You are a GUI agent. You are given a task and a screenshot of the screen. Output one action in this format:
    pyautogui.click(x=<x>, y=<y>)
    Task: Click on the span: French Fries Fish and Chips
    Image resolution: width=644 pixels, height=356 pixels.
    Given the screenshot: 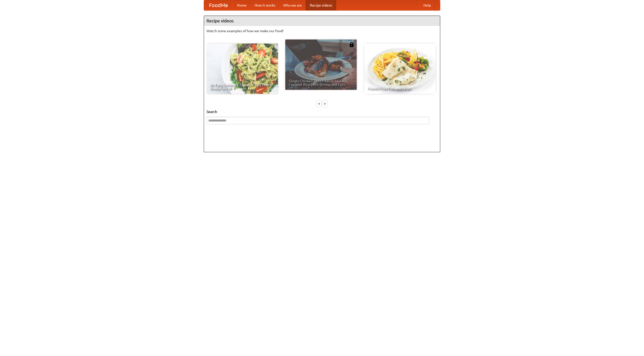 What is the action you would take?
    pyautogui.click(x=400, y=88)
    